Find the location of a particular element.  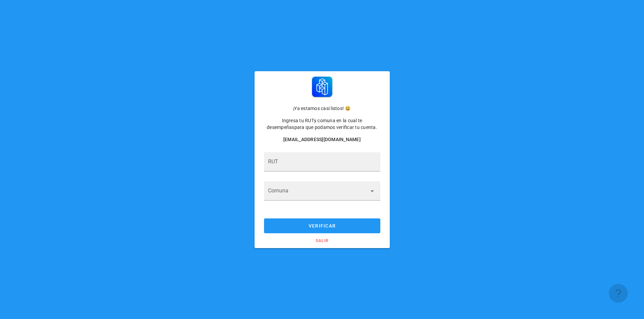

span: verificar is located at coordinates (322, 226).